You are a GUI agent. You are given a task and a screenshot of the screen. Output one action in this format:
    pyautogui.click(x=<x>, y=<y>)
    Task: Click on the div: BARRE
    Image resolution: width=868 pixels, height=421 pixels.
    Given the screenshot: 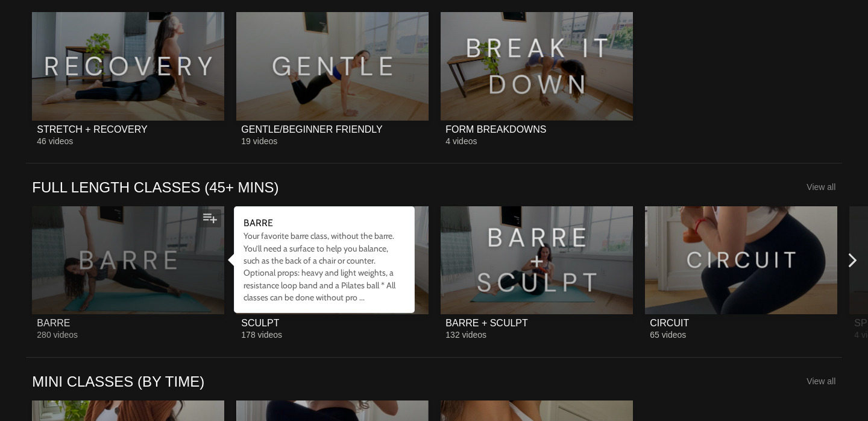 What is the action you would take?
    pyautogui.click(x=53, y=323)
    